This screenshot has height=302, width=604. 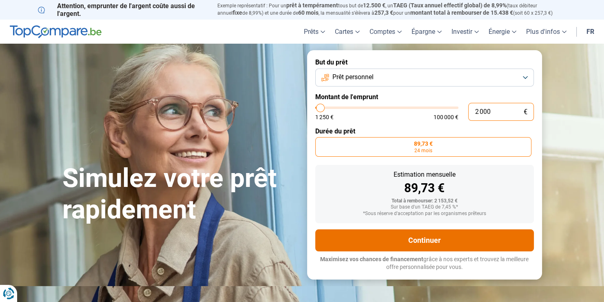 What do you see at coordinates (385, 31) in the screenshot?
I see `a: Comptes` at bounding box center [385, 31].